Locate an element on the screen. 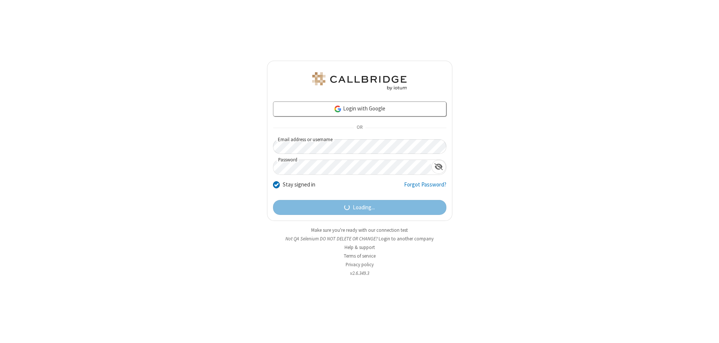  li: v2.6.349.3 is located at coordinates (359, 273).